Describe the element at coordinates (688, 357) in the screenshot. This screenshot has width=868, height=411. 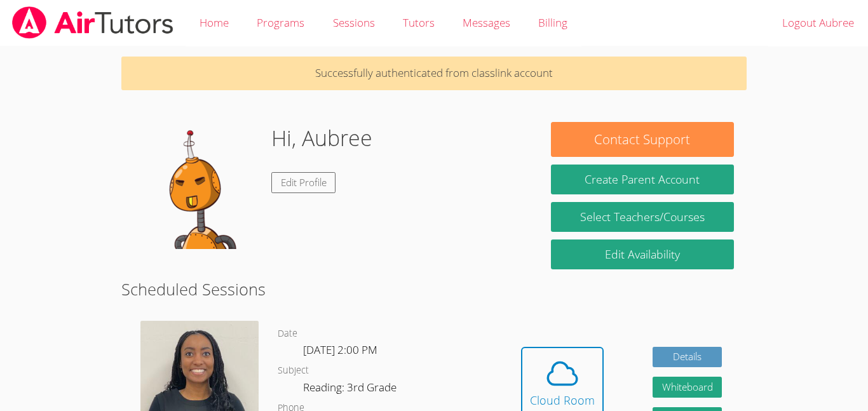
I see `a: Details` at that location.